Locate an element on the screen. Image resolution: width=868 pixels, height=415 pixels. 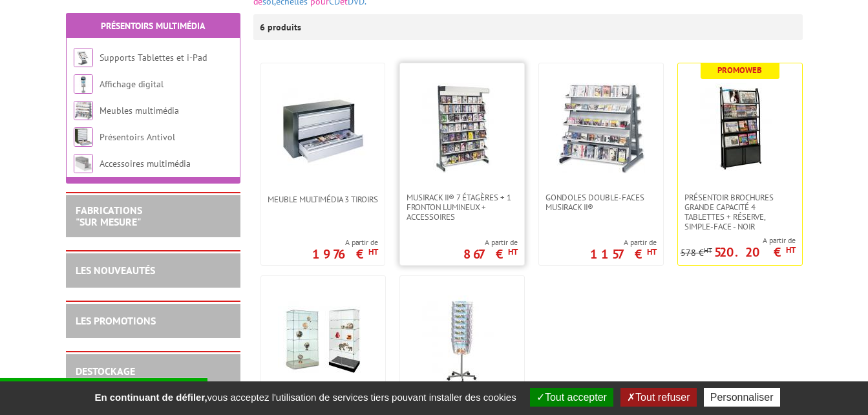
img: Musirack II® 7 étagères + 1 fronton lumineux + accessoires is located at coordinates (462, 128).